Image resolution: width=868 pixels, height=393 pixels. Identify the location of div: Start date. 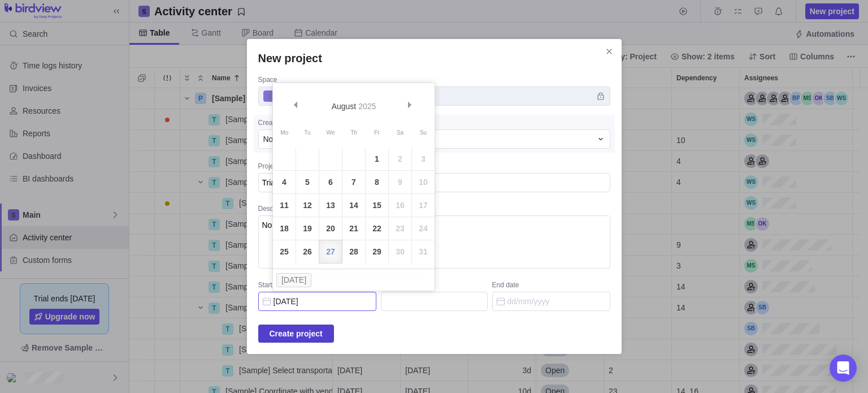
(317, 287).